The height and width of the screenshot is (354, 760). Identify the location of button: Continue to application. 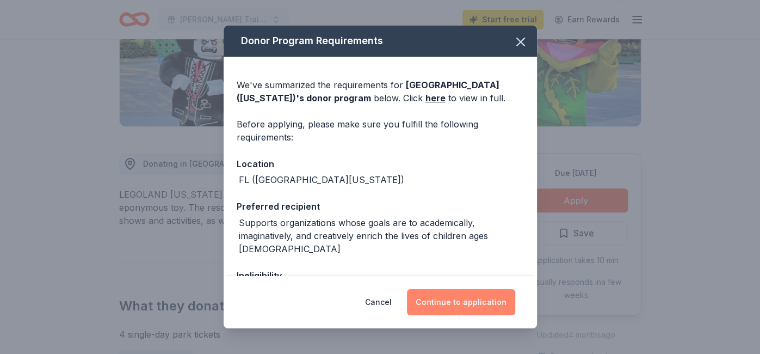
(461, 302).